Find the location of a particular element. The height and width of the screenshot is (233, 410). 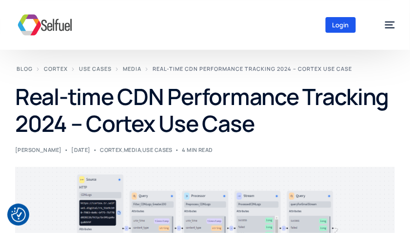

span: 4 min read is located at coordinates (197, 149).